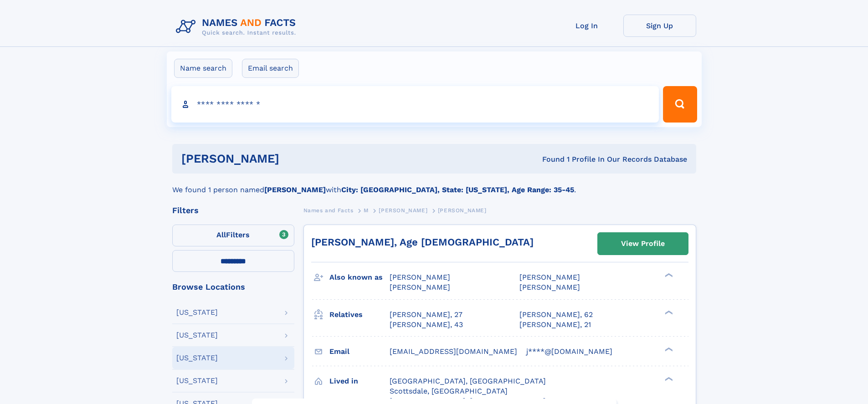 The height and width of the screenshot is (404, 868). I want to click on label: Name search, so click(203, 68).